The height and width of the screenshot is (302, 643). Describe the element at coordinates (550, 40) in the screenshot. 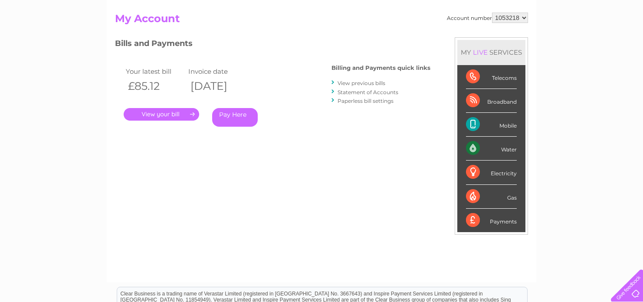

I see `a: Telecoms` at that location.